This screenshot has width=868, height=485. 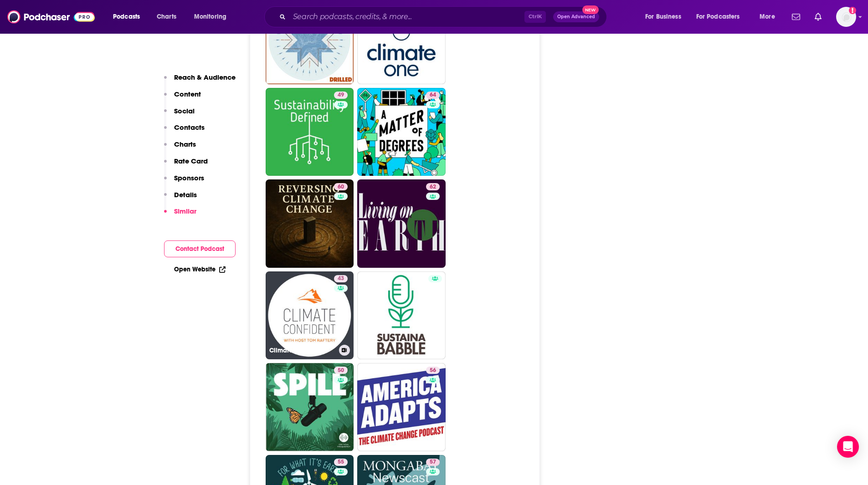 I want to click on input: Search podcasts, credits, & more..., so click(x=407, y=17).